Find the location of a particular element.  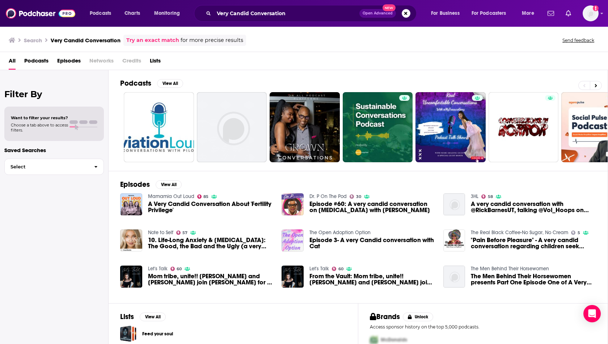

img: A Very Candid Conversation About 'Fertility Privilege' is located at coordinates (131, 204).